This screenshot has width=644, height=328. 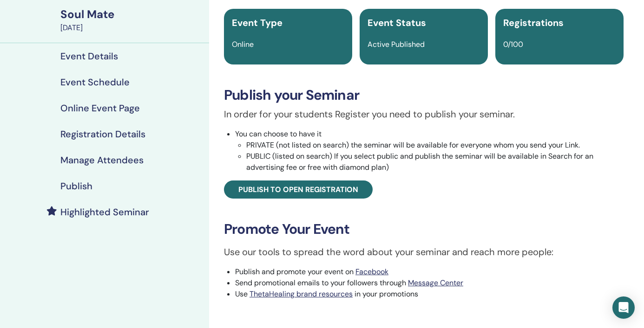 What do you see at coordinates (76, 186) in the screenshot?
I see `h4: Publish` at bounding box center [76, 186].